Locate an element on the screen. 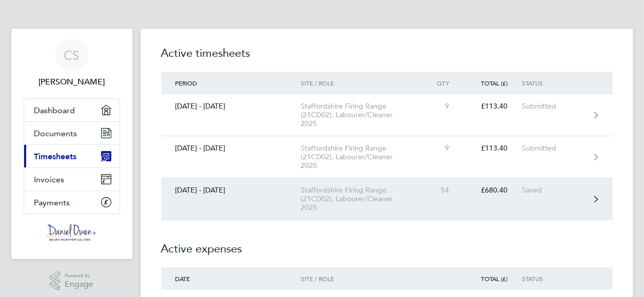 The width and height of the screenshot is (644, 297). div: Qty is located at coordinates (440, 83).